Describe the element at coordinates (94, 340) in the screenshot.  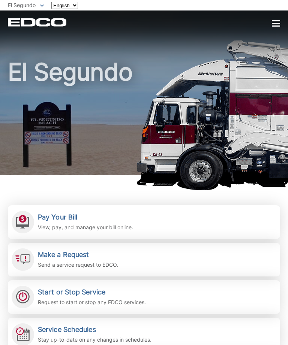
I see `p: Stay up-to-date on any changes in schedules.` at that location.